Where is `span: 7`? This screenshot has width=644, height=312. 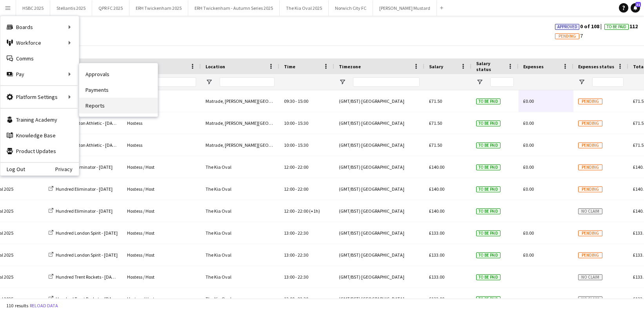
span: 7 is located at coordinates (569, 36).